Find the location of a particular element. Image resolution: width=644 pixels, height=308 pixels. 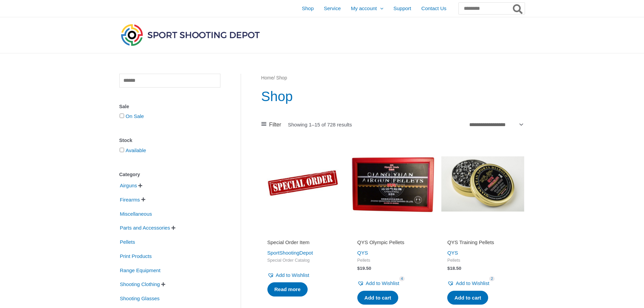

a: Add to cart: “QYS Olympic Pellets” is located at coordinates (377, 298).